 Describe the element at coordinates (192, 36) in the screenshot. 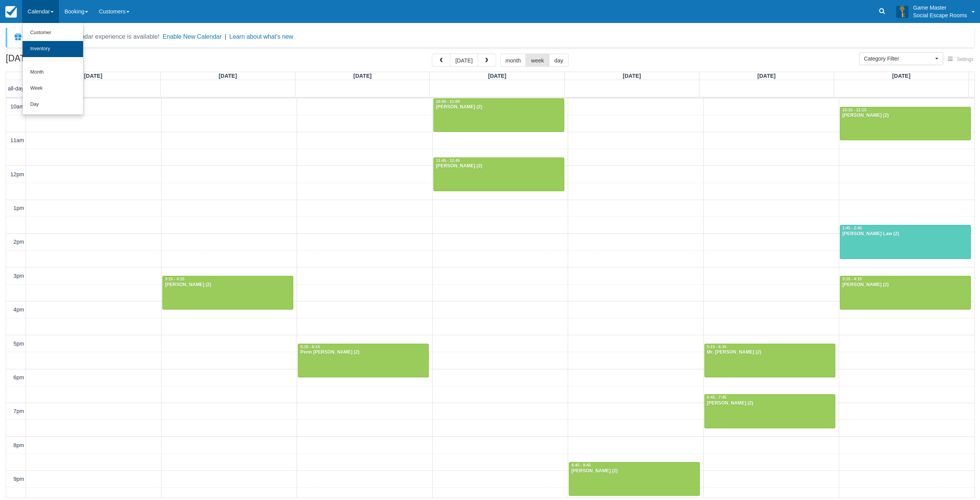

I see `button: Enable New Calendar` at that location.